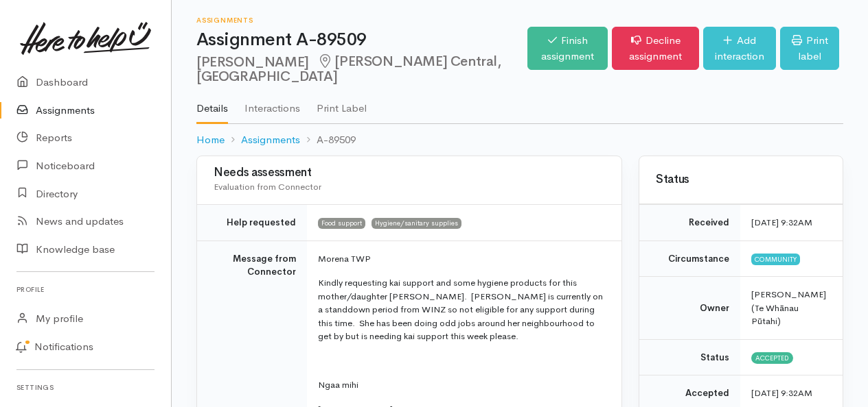 Image resolution: width=868 pixels, height=407 pixels. I want to click on td: Help requested, so click(252, 223).